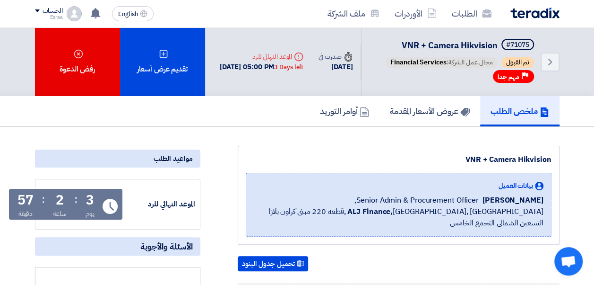 The height and width of the screenshot is (285, 594). What do you see at coordinates (460, 45) in the screenshot?
I see `h5: VNR + Camera Hikvision` at bounding box center [460, 45].